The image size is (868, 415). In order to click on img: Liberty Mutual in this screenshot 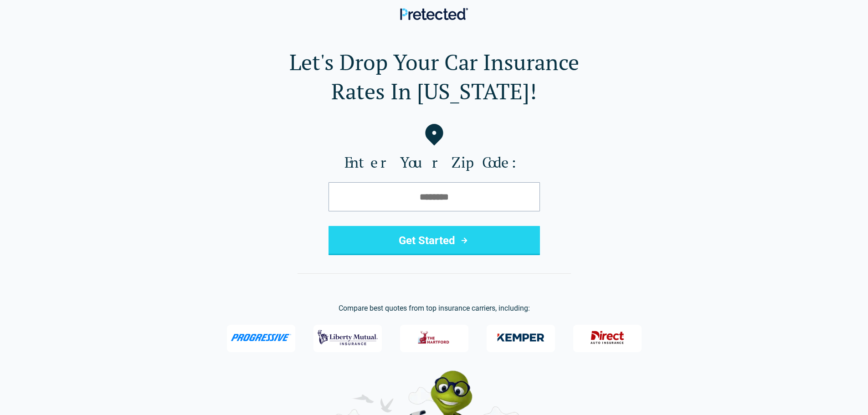, I will do `click(347, 337)`.